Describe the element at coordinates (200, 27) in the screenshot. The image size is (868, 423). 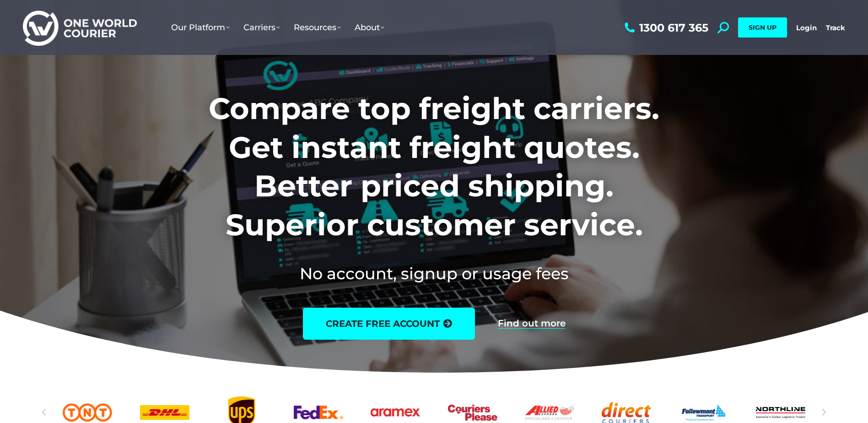
I see `a: Our Platform` at that location.